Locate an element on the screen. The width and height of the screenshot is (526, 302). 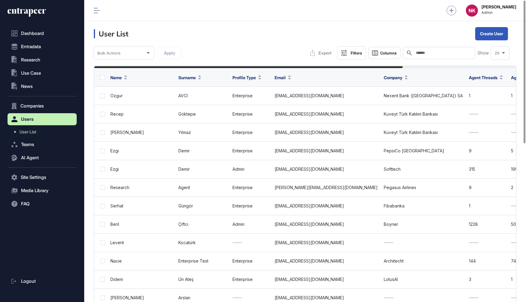
span: User List is located at coordinates (28, 132).